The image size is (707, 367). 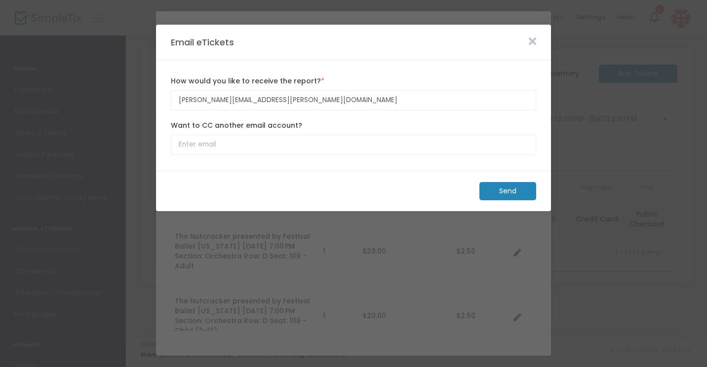 I want to click on m-button: Send, so click(x=507, y=191).